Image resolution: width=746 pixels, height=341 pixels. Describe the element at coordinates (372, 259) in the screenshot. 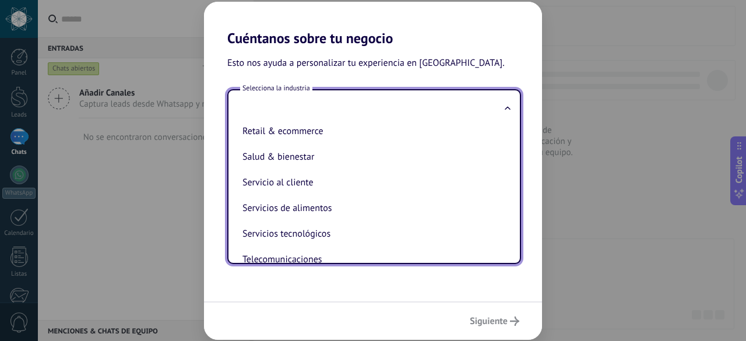

I see `li: Telecomunicaciones` at that location.